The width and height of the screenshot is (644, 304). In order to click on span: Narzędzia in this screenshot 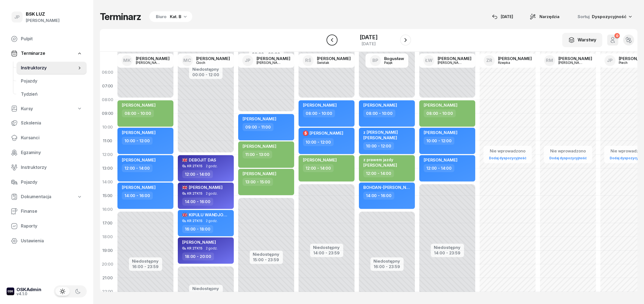, I will do `click(549, 17)`.